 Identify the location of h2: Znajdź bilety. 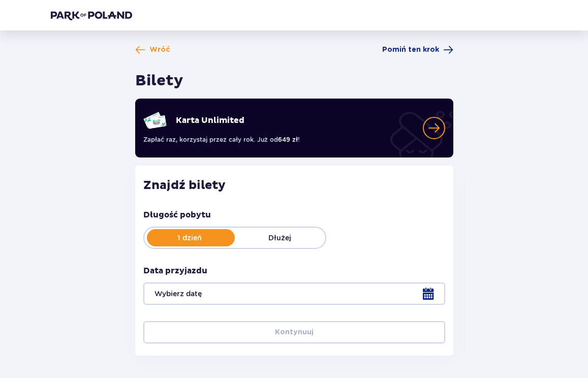
(295, 186).